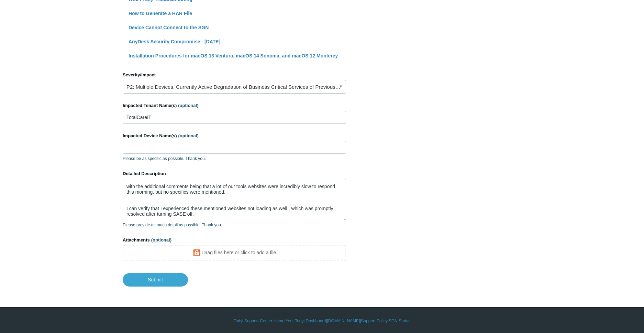  What do you see at coordinates (234, 106) in the screenshot?
I see `label: Impacted Tenant Name(s)` at bounding box center [234, 106].